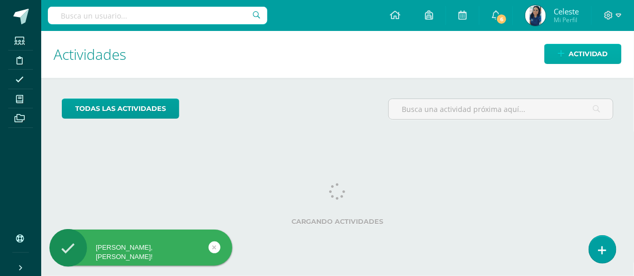 This screenshot has width=634, height=276. What do you see at coordinates (121, 108) in the screenshot?
I see `a: todas las Actividades` at bounding box center [121, 108].